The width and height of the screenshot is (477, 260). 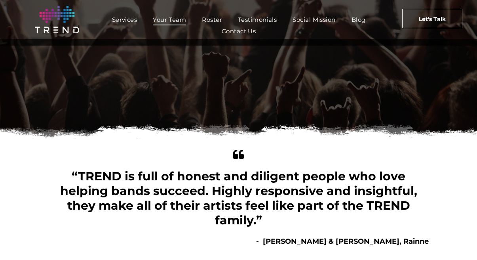 What do you see at coordinates (432, 18) in the screenshot?
I see `a: Let's Talk` at bounding box center [432, 18].